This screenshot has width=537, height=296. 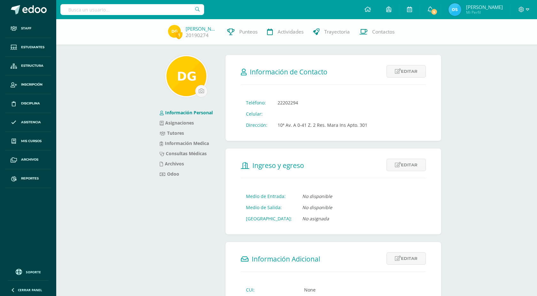 I want to click on span: Staff, so click(x=26, y=28).